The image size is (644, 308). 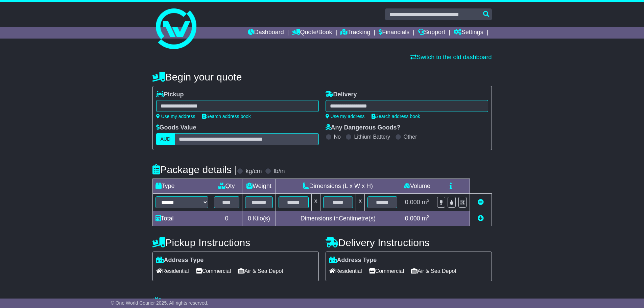 What do you see at coordinates (451, 57) in the screenshot?
I see `a: Switch to the old dashboard` at bounding box center [451, 57].